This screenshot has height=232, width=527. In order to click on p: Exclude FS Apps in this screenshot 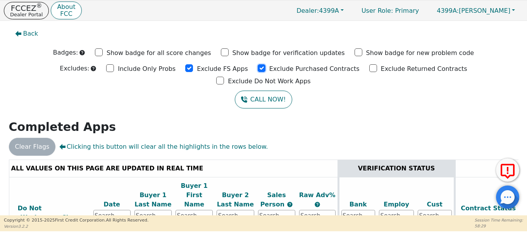, I will do `click(223, 69)`.